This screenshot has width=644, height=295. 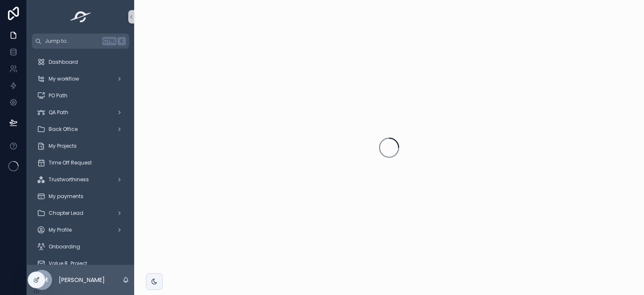 What do you see at coordinates (81, 213) in the screenshot?
I see `a: Chapter Lead` at bounding box center [81, 213].